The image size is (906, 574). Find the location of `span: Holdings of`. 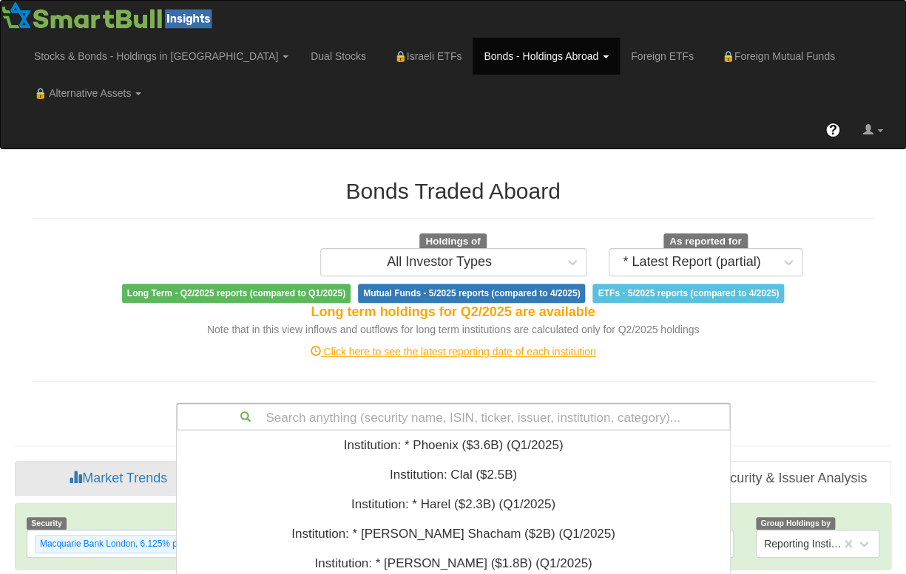

span: Holdings of is located at coordinates (452, 242).